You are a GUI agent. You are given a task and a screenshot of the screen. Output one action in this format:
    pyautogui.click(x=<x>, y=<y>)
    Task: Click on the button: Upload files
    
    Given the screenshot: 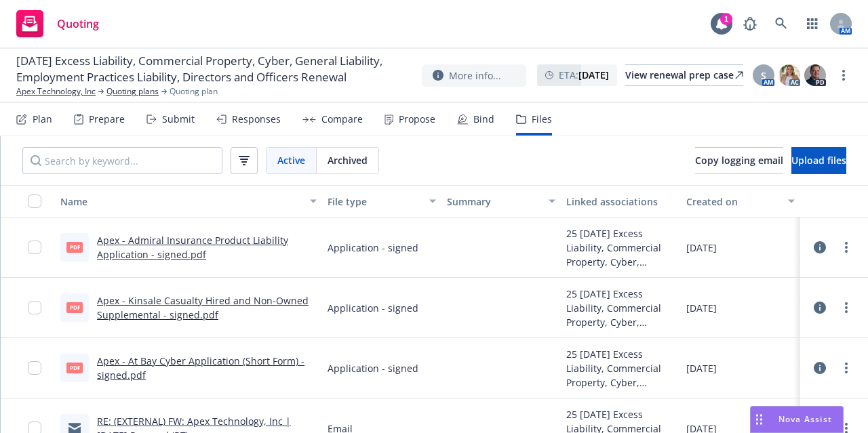 What is the action you would take?
    pyautogui.click(x=818, y=160)
    